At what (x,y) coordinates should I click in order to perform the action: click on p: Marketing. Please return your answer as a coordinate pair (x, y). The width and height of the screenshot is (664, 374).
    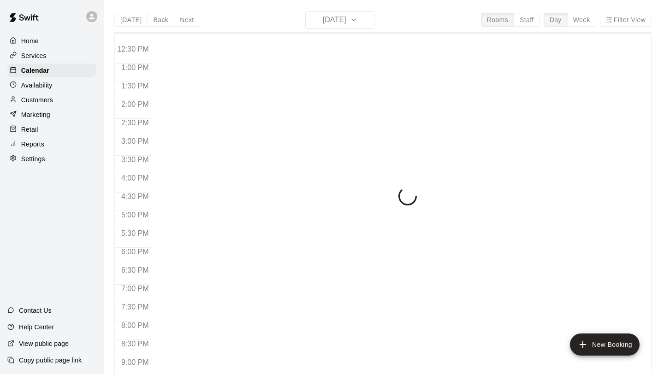
    Looking at the image, I should click on (35, 115).